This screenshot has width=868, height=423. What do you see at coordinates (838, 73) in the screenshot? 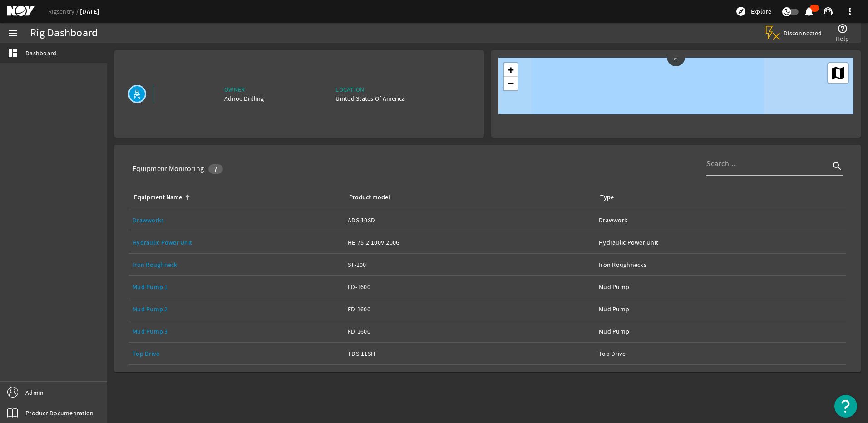
I see `a: Layers` at bounding box center [838, 73].